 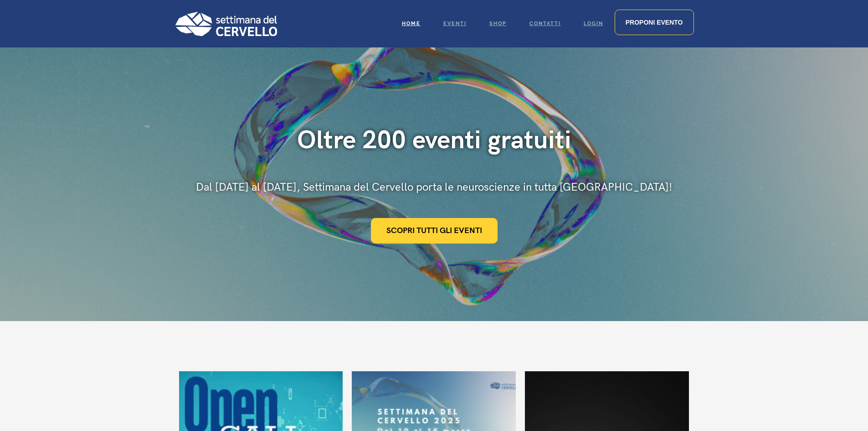 What do you see at coordinates (655, 22) in the screenshot?
I see `span: Proponi evento` at bounding box center [655, 22].